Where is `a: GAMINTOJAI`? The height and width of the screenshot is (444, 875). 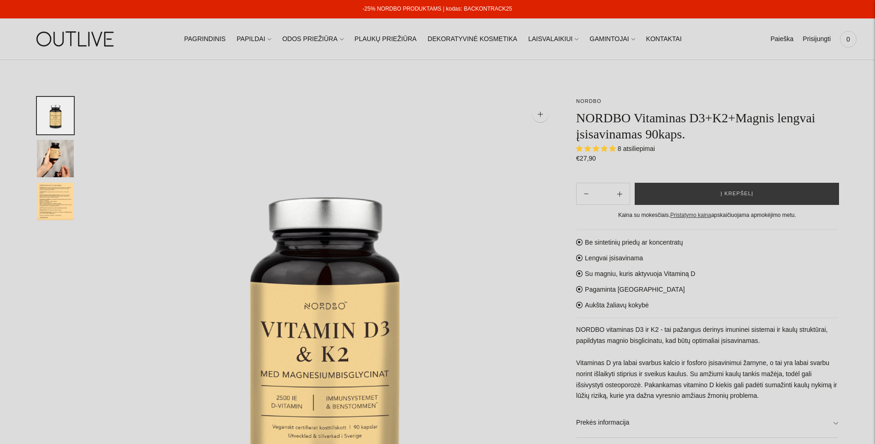 a: GAMINTOJAI is located at coordinates (612, 39).